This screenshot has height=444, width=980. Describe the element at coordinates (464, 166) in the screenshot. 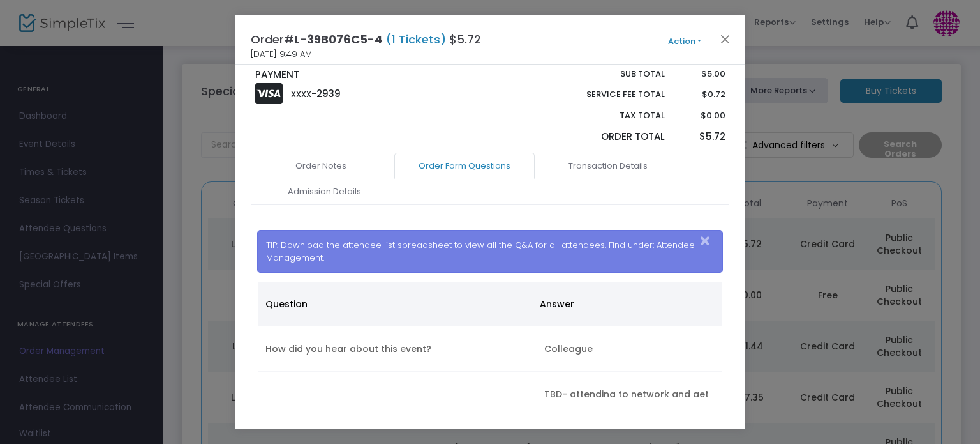

I see `a: Order Form Questions` at that location.